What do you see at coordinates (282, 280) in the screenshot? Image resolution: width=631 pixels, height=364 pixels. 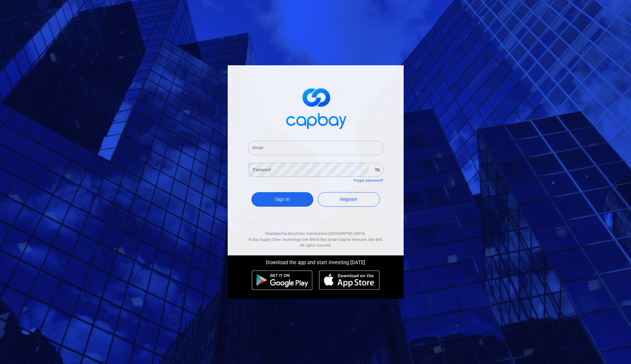 I see `img: android` at bounding box center [282, 280].